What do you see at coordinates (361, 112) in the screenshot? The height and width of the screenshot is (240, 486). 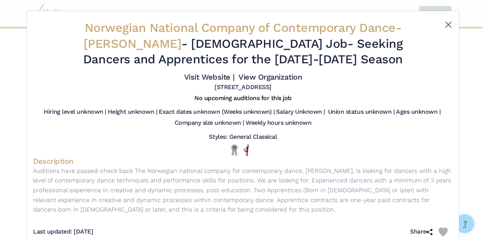 I see `h5: Union status unknown |` at bounding box center [361, 112].